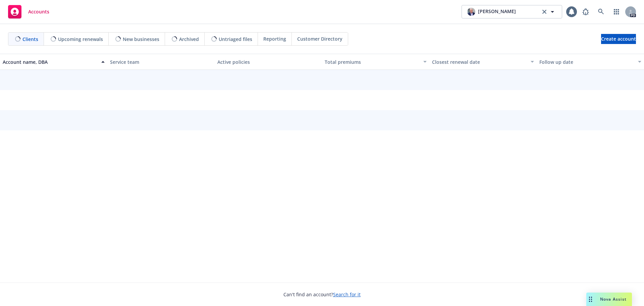 This screenshot has width=644, height=306. Describe the element at coordinates (235, 39) in the screenshot. I see `span: Untriaged files` at that location.